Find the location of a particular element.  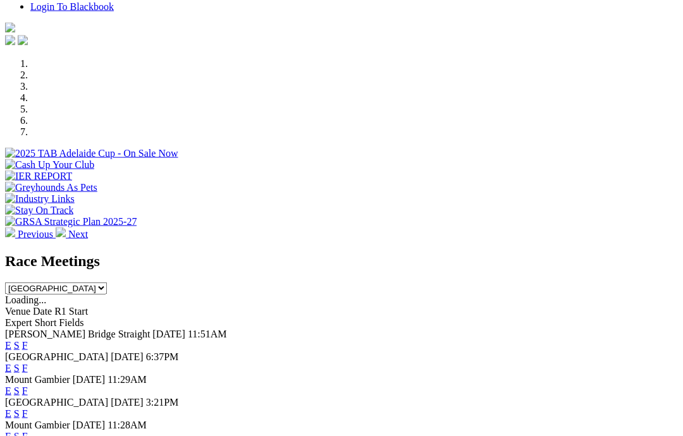

img: Stay On Track is located at coordinates (39, 211).